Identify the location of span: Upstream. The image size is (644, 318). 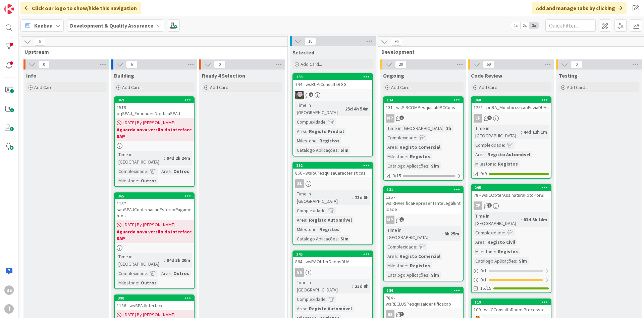
(152, 51).